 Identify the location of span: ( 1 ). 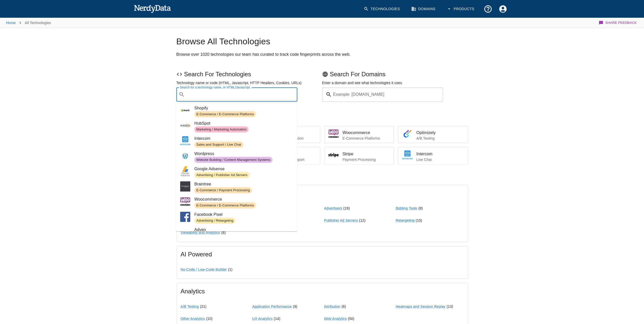
(230, 270).